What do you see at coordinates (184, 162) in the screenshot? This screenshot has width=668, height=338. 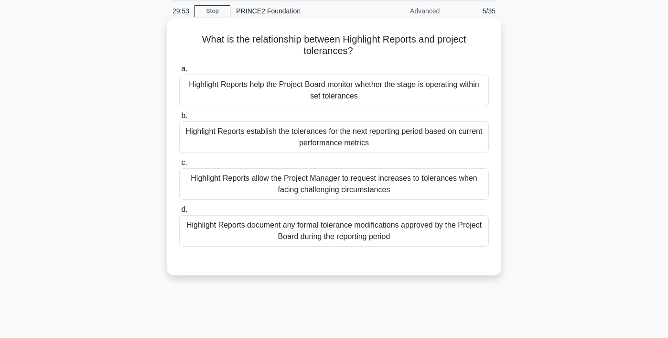 I see `span: c.` at bounding box center [184, 162].